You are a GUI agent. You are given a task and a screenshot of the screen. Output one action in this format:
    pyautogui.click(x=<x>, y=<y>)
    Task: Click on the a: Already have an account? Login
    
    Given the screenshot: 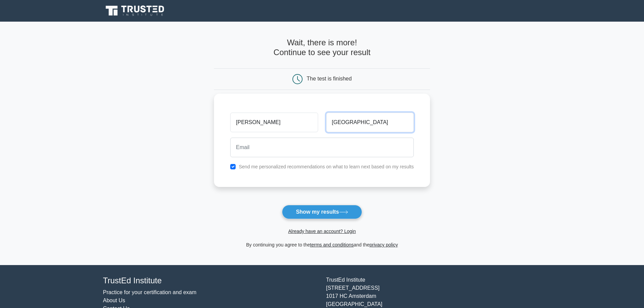 What is the action you would take?
    pyautogui.click(x=322, y=231)
    